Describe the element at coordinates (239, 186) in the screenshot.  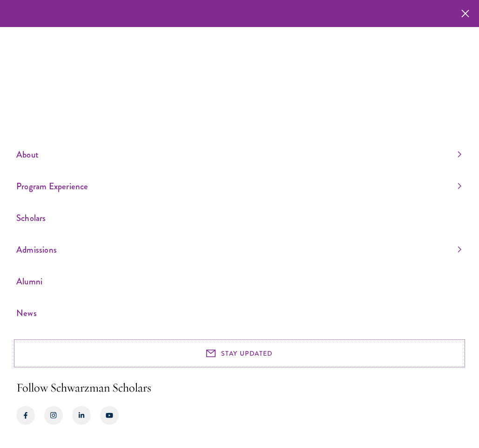
I see `a: Program Experience` at that location.